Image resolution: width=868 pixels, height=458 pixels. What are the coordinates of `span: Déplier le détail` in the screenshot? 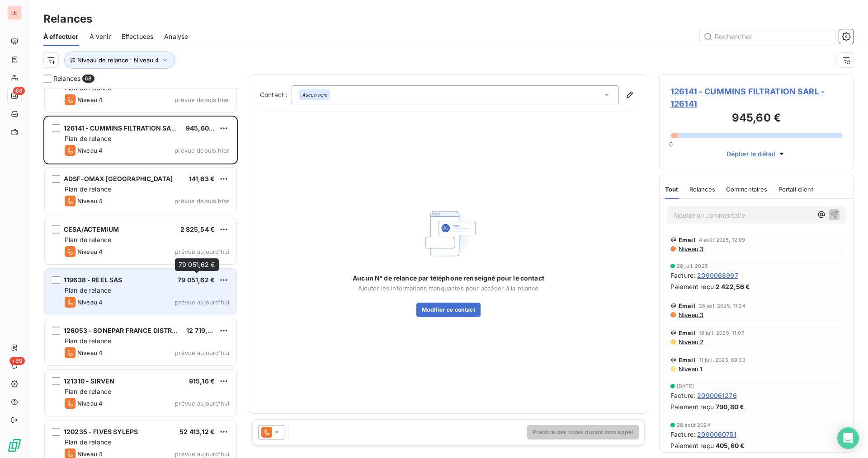 It's located at (751, 154).